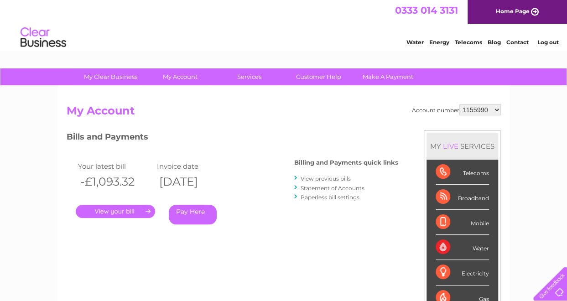 The width and height of the screenshot is (567, 301). Describe the element at coordinates (43, 37) in the screenshot. I see `img: logo.png` at that location.